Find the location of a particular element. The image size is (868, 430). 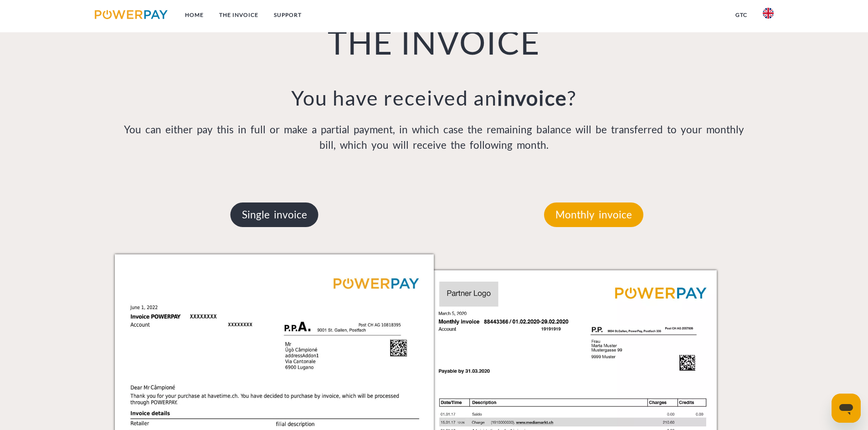

b: invoice is located at coordinates (532, 98).